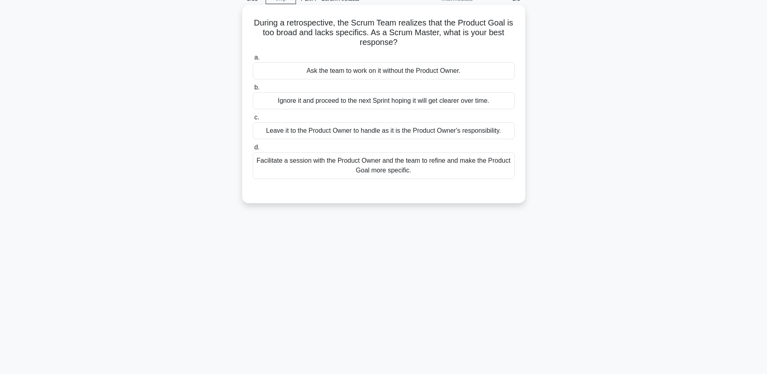 This screenshot has height=374, width=767. I want to click on span: a., so click(257, 57).